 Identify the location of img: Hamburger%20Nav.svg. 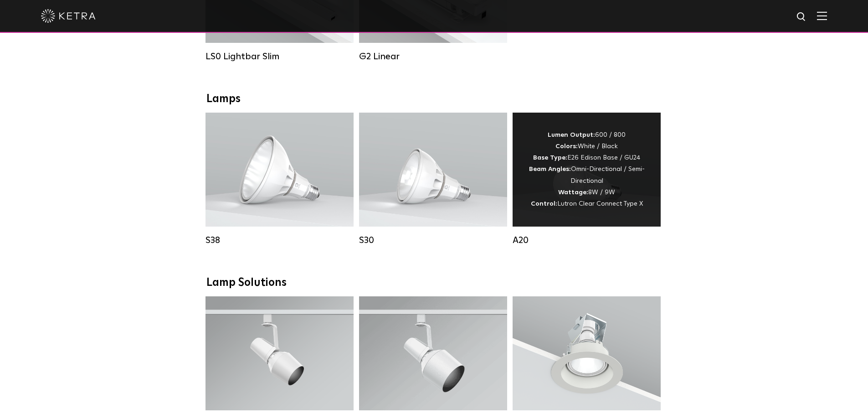
(822, 15).